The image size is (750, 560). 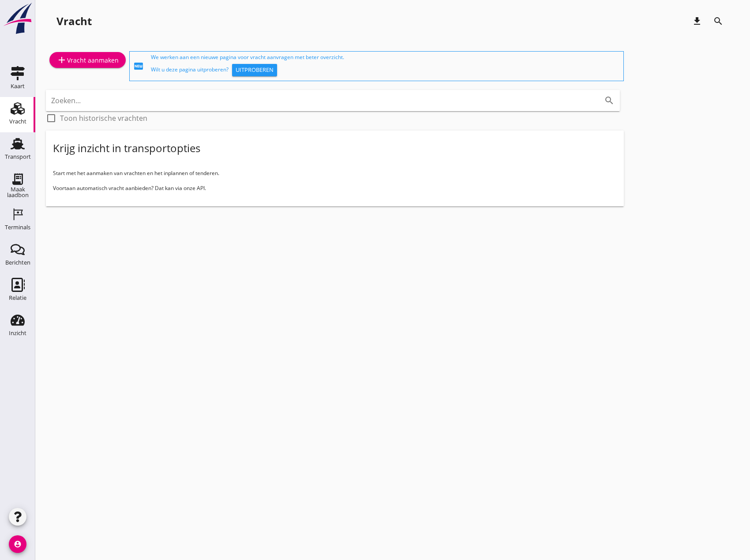 What do you see at coordinates (320, 101) in the screenshot?
I see `input: Zoeken...` at bounding box center [320, 101].